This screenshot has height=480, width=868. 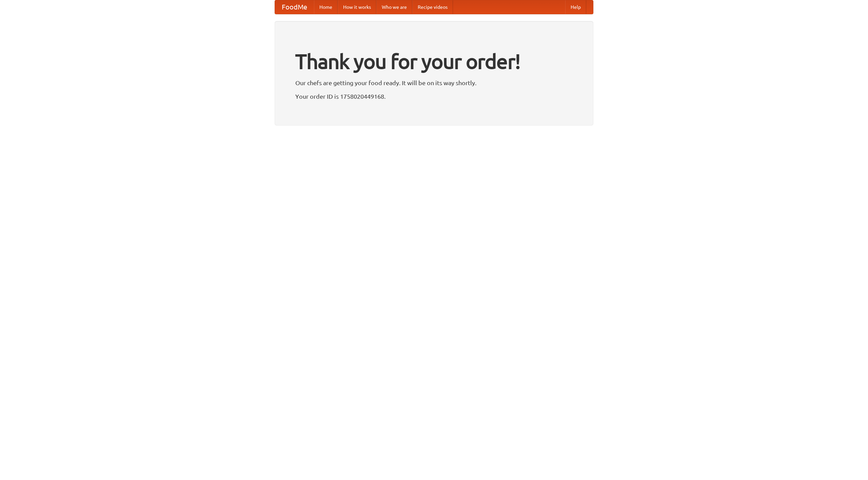 I want to click on h1: Thank you for your order!, so click(x=434, y=61).